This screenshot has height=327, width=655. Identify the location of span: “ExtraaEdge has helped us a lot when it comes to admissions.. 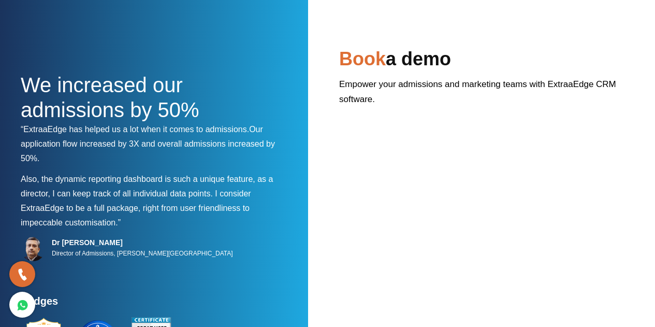
(135, 129).